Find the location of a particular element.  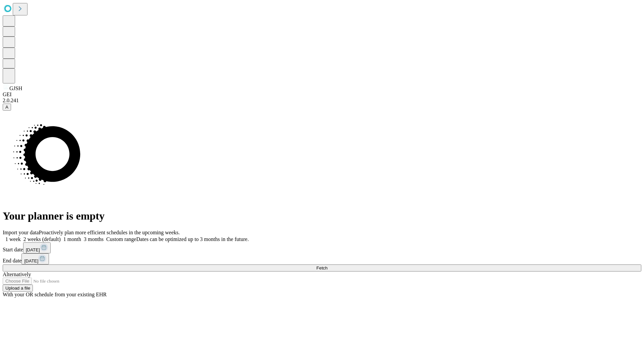

span: 1 month is located at coordinates (72, 239).